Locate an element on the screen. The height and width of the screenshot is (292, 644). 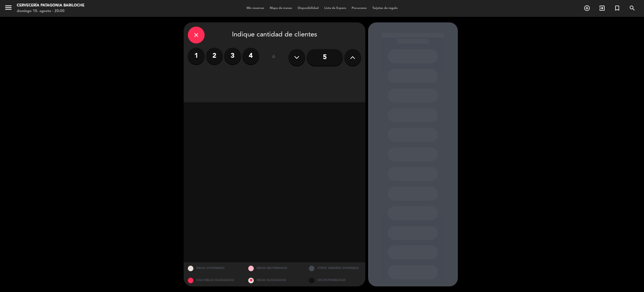
i: close is located at coordinates (196, 35).